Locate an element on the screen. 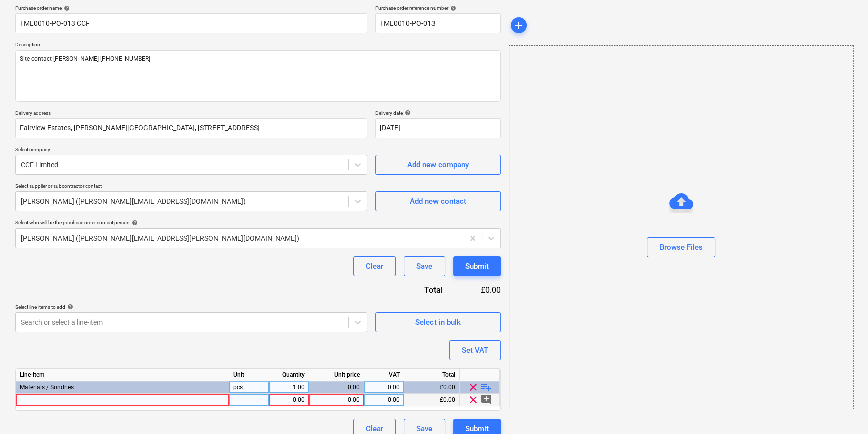  button: Clear is located at coordinates (374, 266).